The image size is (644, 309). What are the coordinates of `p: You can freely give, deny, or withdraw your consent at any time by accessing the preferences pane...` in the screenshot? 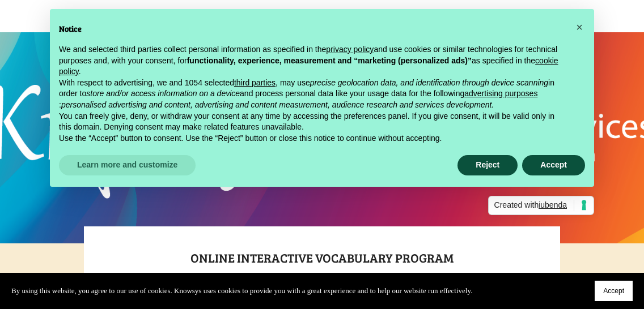 It's located at (313, 122).